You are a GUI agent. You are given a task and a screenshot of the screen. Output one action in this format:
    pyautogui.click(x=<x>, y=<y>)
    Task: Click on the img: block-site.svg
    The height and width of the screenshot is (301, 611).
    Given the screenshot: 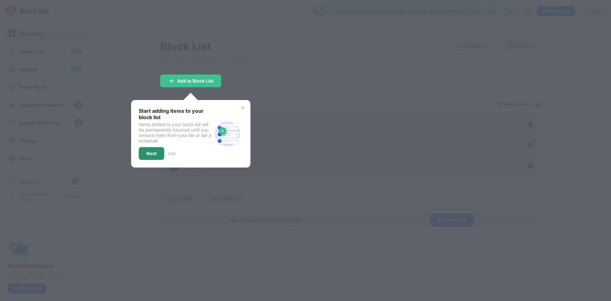 What is the action you would take?
    pyautogui.click(x=228, y=134)
    